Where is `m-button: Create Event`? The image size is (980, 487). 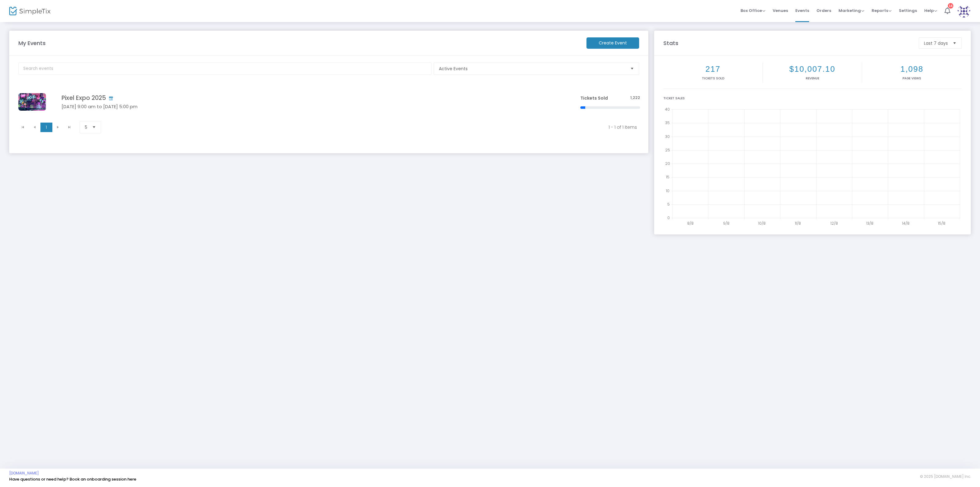 m-button: Create Event is located at coordinates (612, 43).